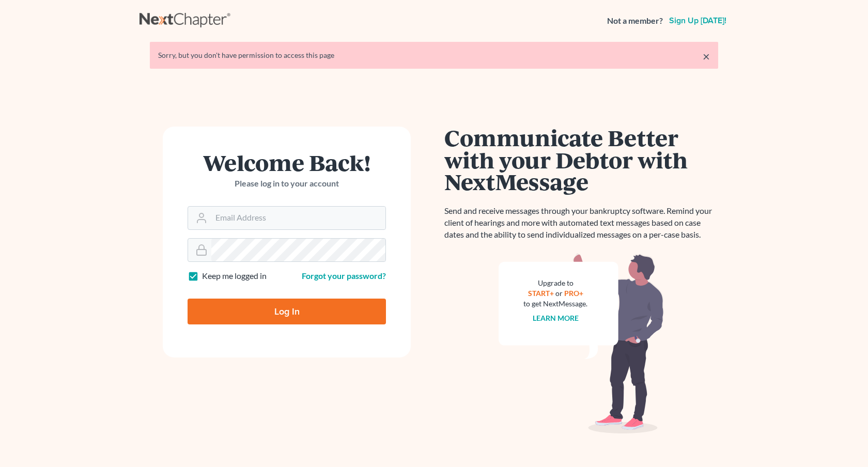  What do you see at coordinates (287, 184) in the screenshot?
I see `p: Please log in to your account` at bounding box center [287, 184].